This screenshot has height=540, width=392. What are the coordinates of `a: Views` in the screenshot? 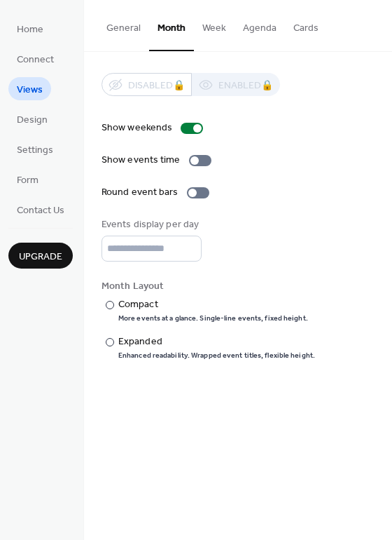 It's located at (30, 88).